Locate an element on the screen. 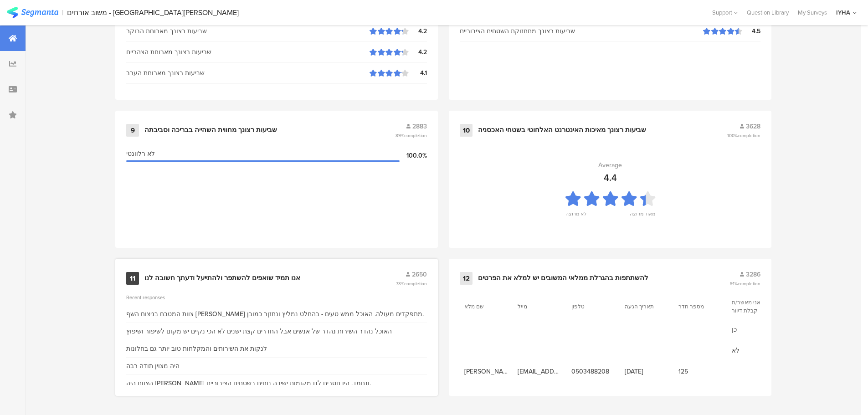 Image resolution: width=868 pixels, height=415 pixels. div: היה מצוין תודה רבה is located at coordinates (153, 366).